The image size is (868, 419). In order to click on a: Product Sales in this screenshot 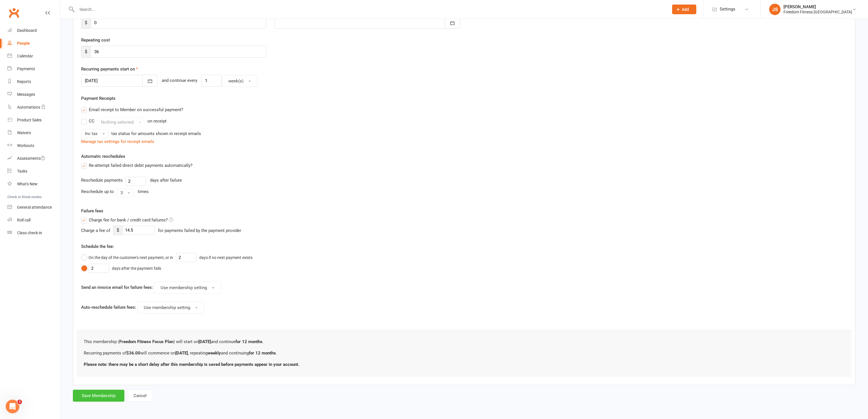, I will do `click(34, 120)`.